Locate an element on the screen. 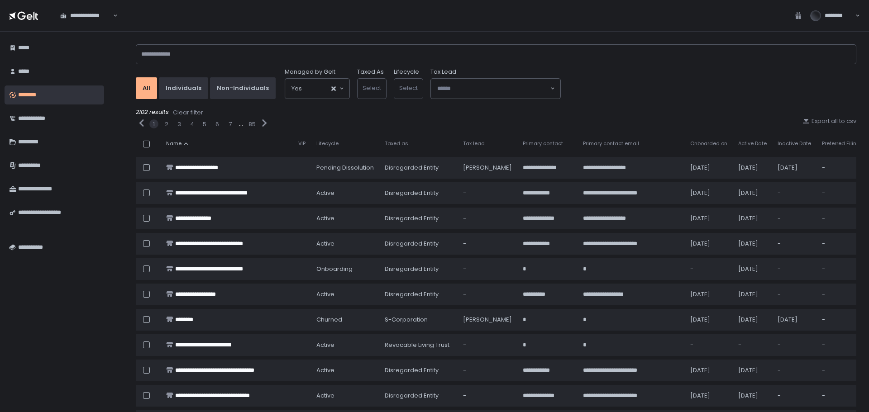 The height and width of the screenshot is (412, 869). button: 6 is located at coordinates (217, 124).